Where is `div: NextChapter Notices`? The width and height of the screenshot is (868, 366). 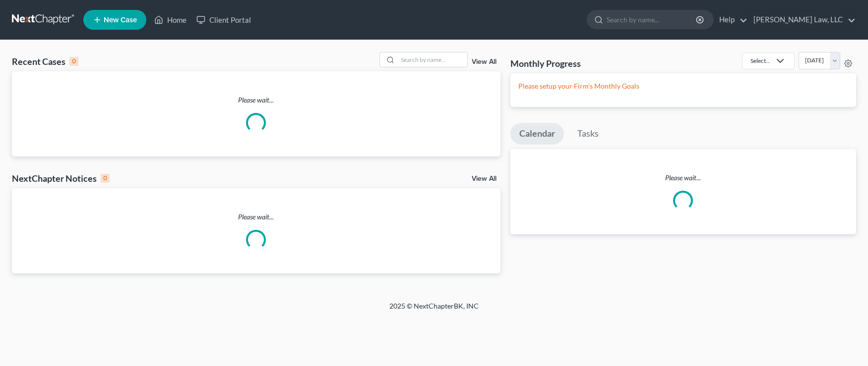 div: NextChapter Notices is located at coordinates (60, 179).